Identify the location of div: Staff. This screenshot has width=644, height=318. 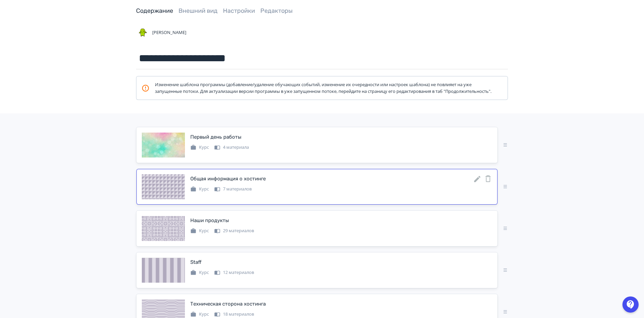
(195, 262).